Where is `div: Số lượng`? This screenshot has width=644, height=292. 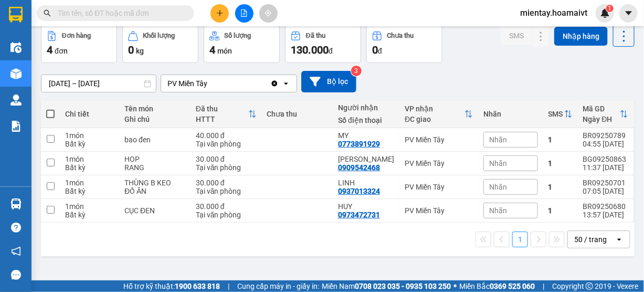
div: Số lượng is located at coordinates (238, 36).